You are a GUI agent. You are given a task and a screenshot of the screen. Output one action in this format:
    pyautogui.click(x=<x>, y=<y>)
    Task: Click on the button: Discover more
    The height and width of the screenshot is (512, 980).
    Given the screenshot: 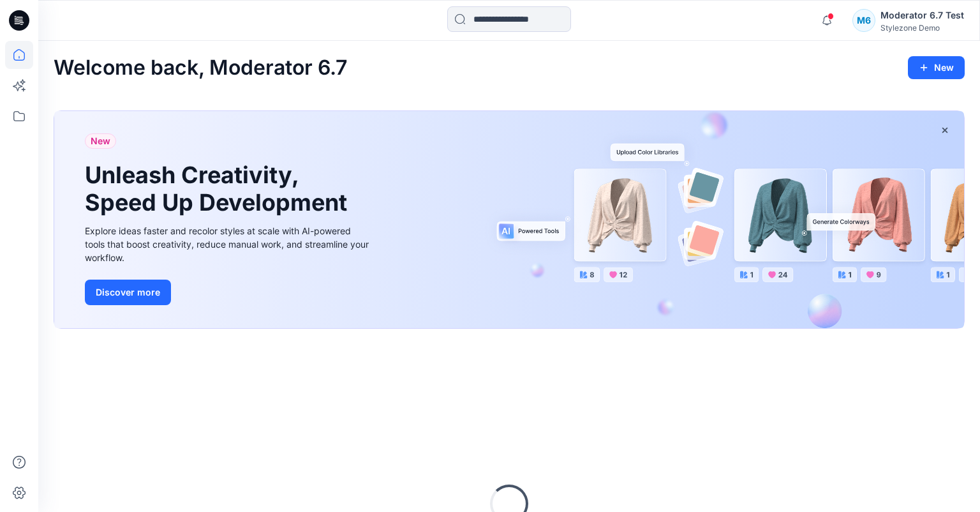 What is the action you would take?
    pyautogui.click(x=128, y=293)
    